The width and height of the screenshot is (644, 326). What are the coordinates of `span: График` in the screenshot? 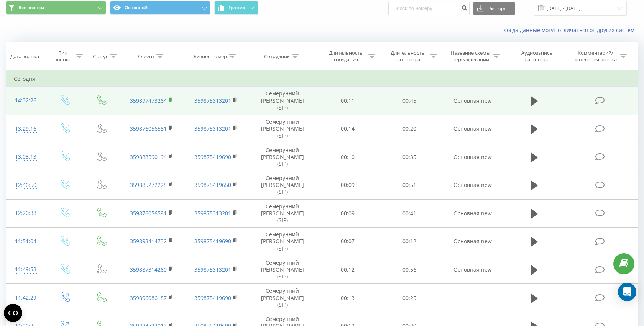 It's located at (237, 8).